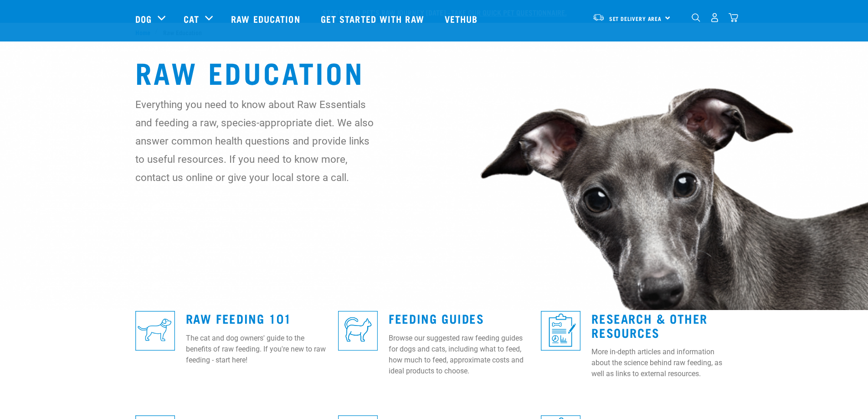  Describe the element at coordinates (733, 17) in the screenshot. I see `img: home-icon@2x.png` at that location.